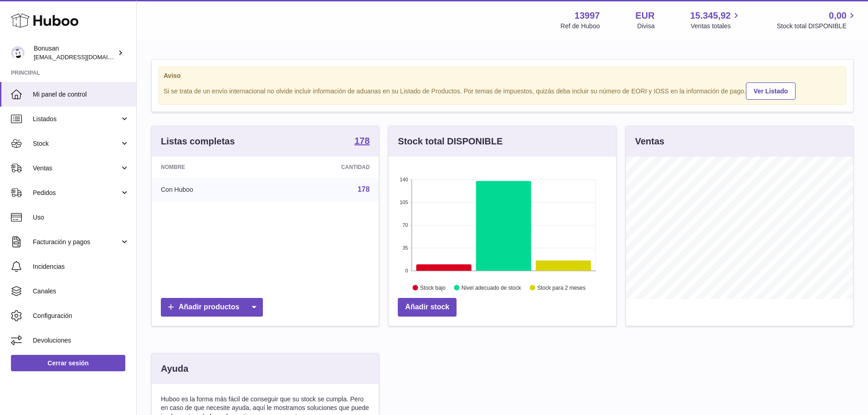 The image size is (868, 415). Describe the element at coordinates (81, 266) in the screenshot. I see `span: Incidencias` at that location.